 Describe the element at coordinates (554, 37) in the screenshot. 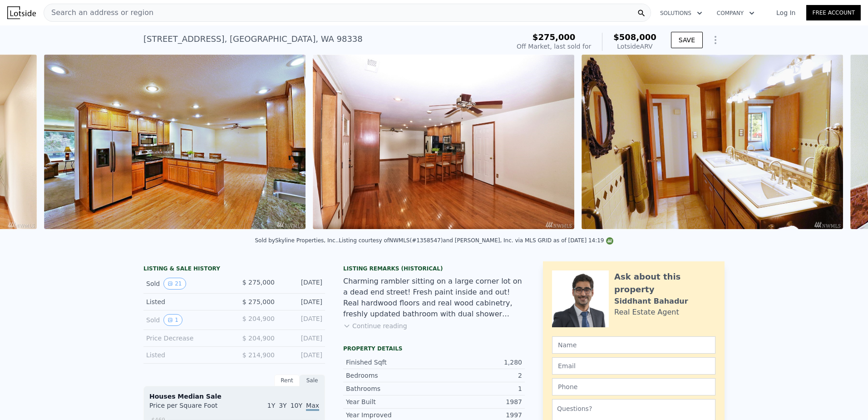

I see `span: $275,000` at that location.